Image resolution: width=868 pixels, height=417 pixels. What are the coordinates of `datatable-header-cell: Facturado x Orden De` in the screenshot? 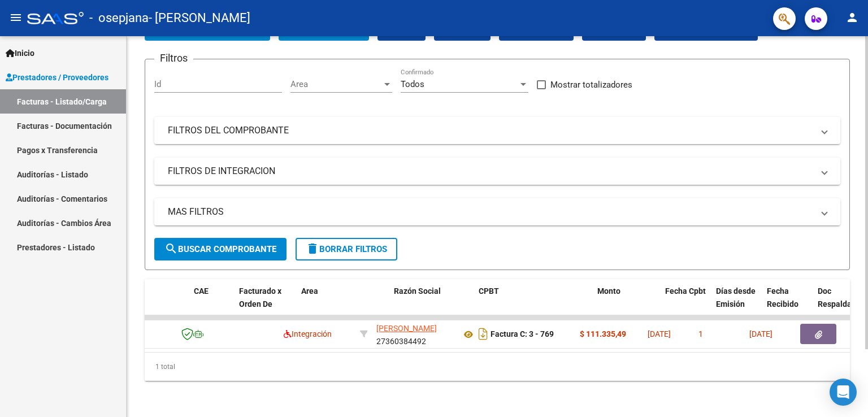 It's located at (266, 304).